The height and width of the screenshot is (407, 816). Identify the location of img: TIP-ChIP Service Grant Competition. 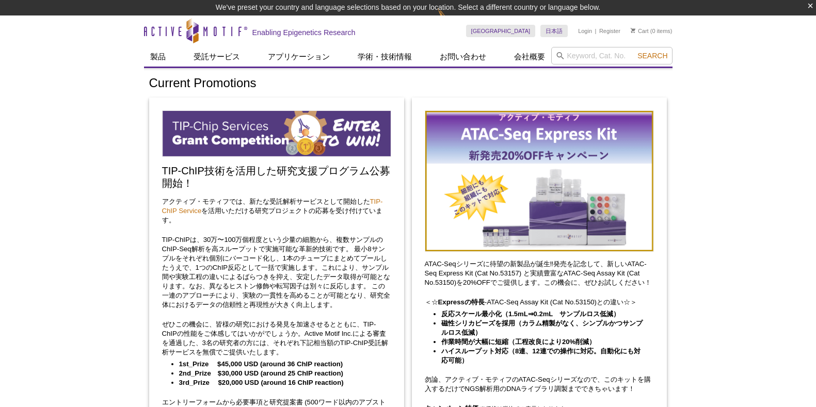
(277, 134).